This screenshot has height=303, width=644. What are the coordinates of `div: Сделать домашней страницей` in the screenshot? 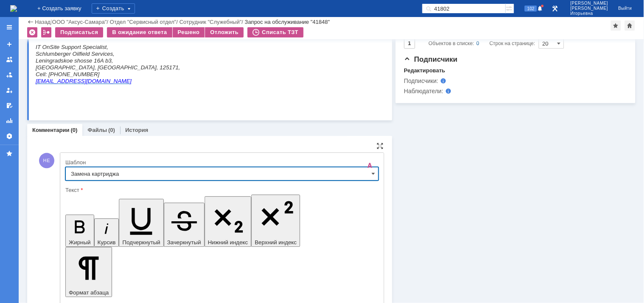 It's located at (631, 25).